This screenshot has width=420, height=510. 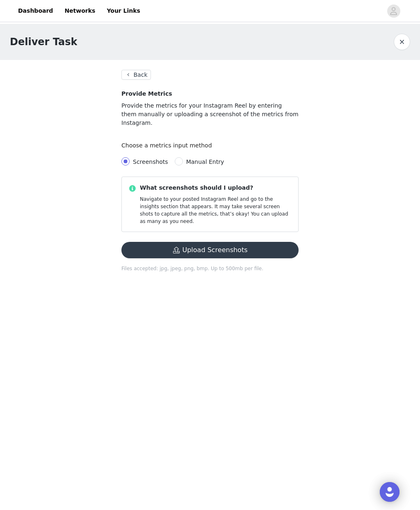 What do you see at coordinates (80, 11) in the screenshot?
I see `a: Networks` at bounding box center [80, 11].